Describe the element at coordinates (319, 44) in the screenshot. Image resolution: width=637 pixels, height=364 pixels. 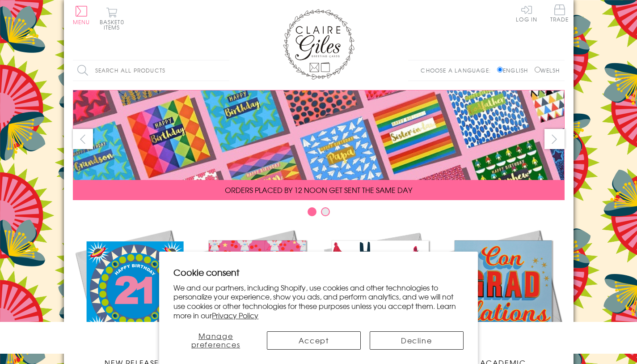
I see `img: Claire Giles Greetings Cards` at that location.